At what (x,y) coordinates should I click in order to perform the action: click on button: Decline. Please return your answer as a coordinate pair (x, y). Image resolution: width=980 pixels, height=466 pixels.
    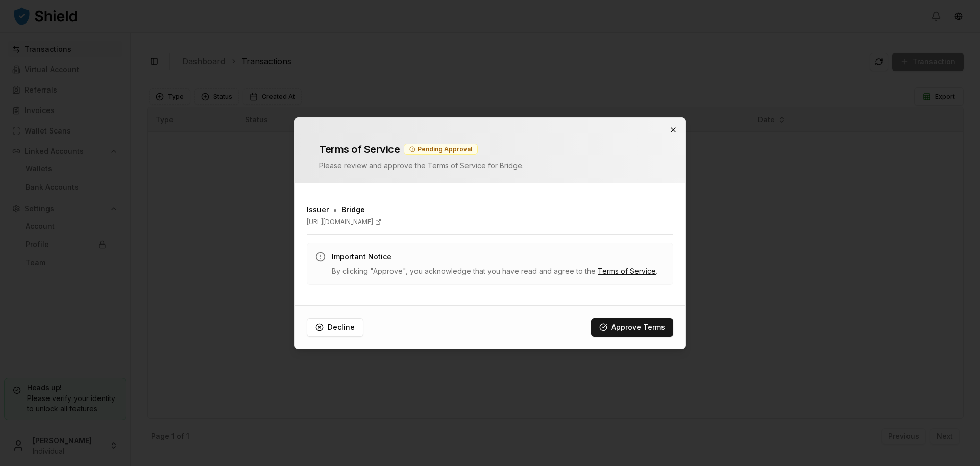
    Looking at the image, I should click on (335, 327).